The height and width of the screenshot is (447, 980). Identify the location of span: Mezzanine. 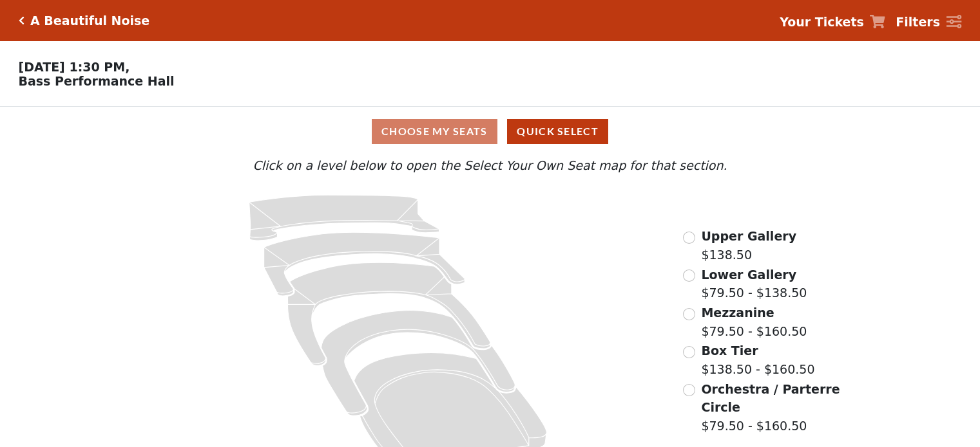
(737, 313).